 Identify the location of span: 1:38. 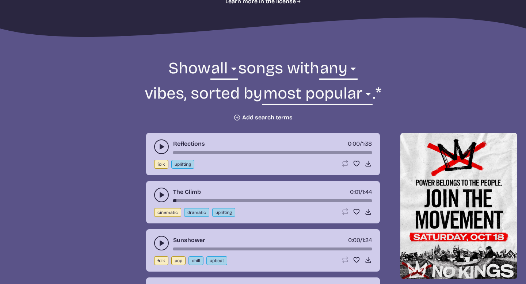
(367, 144).